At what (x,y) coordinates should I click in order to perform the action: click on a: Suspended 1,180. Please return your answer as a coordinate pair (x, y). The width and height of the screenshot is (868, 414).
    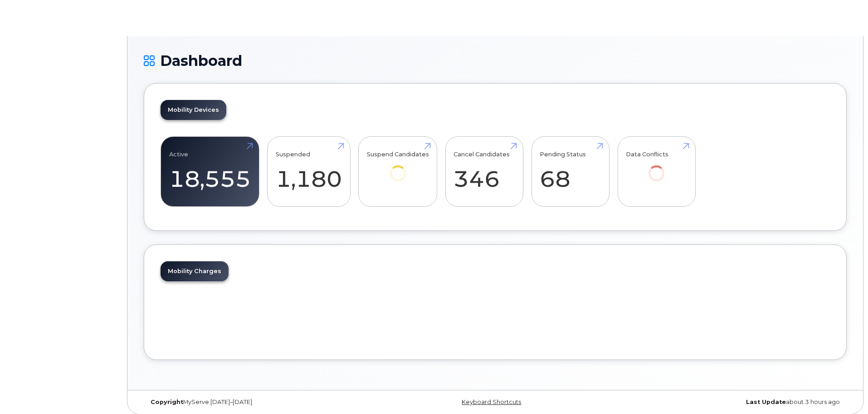
    Looking at the image, I should click on (309, 171).